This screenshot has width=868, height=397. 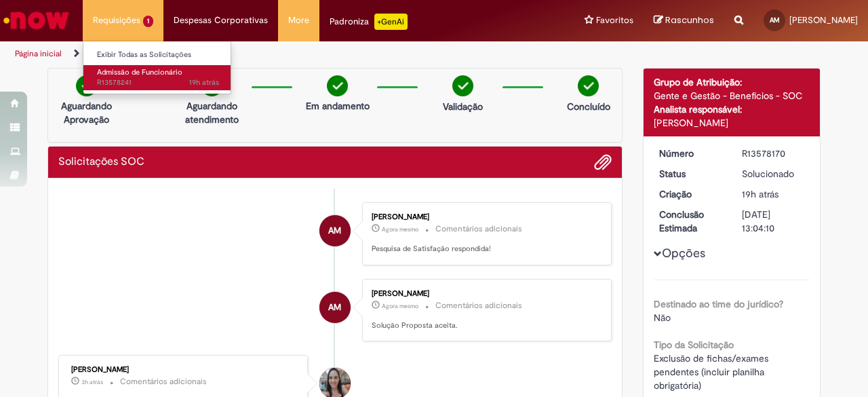 I want to click on ul: Trilhas de página, so click(x=289, y=54).